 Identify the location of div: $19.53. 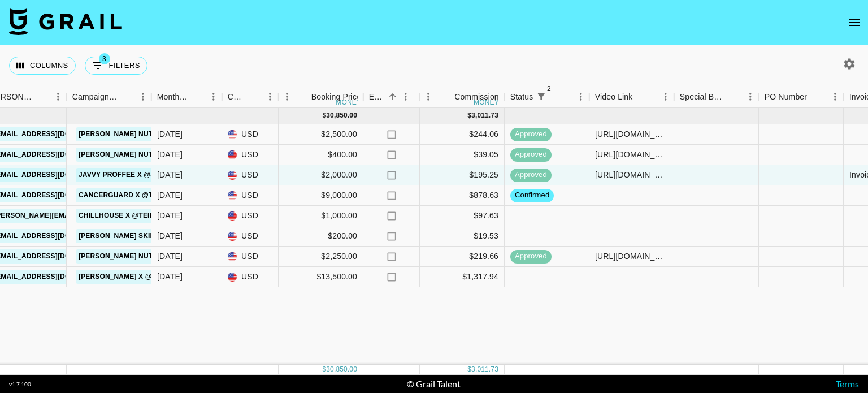
(462, 237).